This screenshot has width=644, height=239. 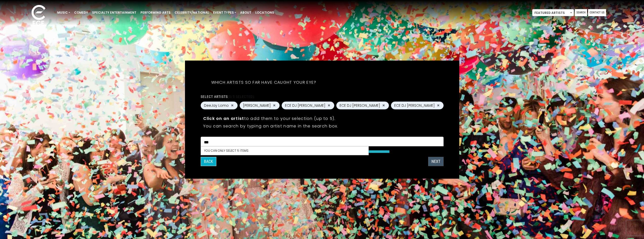 I want to click on button: NEXT, so click(x=435, y=162).